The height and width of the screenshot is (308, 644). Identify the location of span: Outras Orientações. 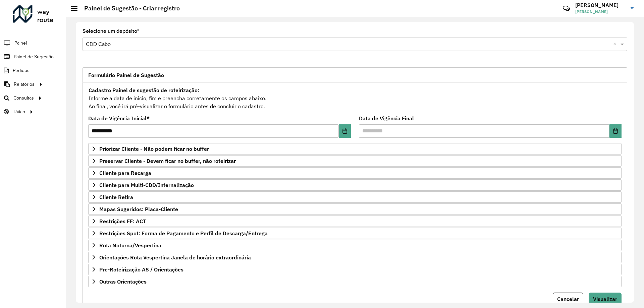
(123, 282).